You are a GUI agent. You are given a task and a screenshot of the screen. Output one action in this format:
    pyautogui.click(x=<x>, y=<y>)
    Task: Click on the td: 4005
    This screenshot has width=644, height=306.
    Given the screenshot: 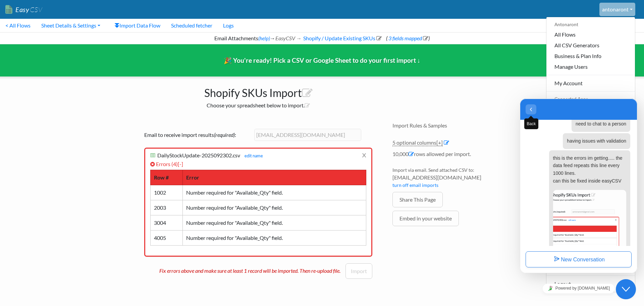 What is the action you would take?
    pyautogui.click(x=167, y=238)
    